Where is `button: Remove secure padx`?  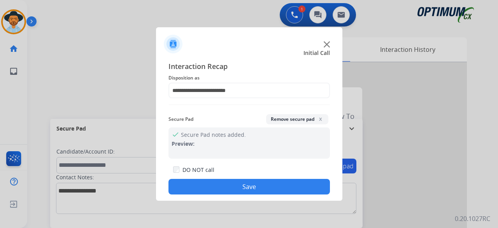
button: Remove secure padx is located at coordinates (297, 119).